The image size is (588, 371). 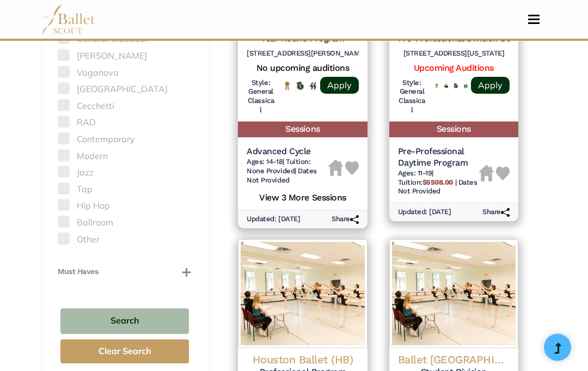 I want to click on a: Upcoming Auditions, so click(x=453, y=68).